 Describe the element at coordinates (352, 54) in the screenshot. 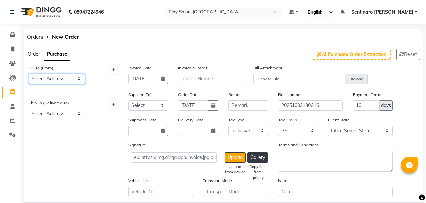

I see `button: AI Purchase Order Extraction` at that location.